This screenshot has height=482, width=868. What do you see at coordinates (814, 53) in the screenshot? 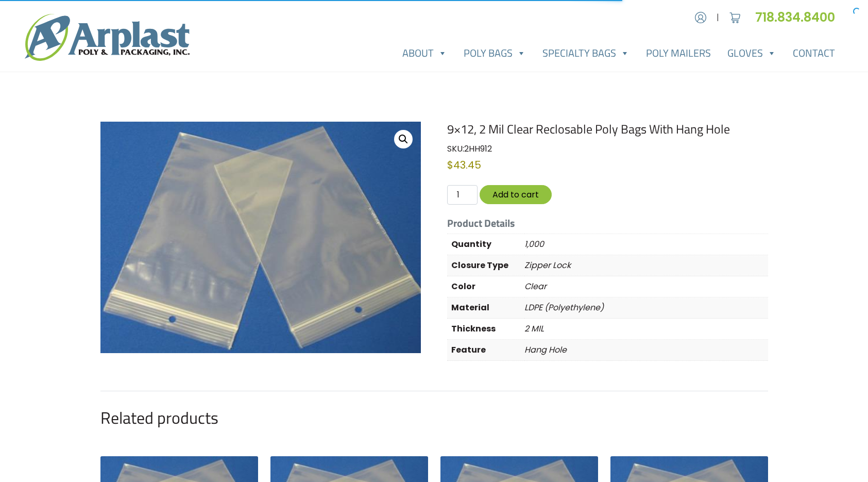
I see `a: Contact` at bounding box center [814, 53].